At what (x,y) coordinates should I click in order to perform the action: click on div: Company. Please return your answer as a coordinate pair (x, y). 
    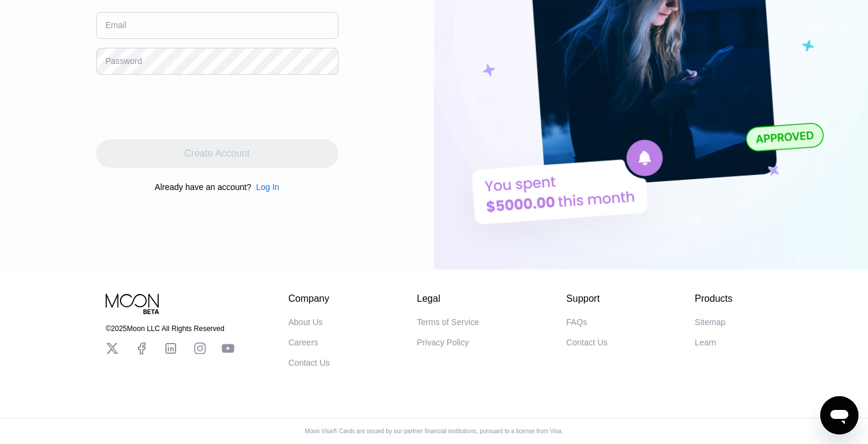
    Looking at the image, I should click on (309, 298).